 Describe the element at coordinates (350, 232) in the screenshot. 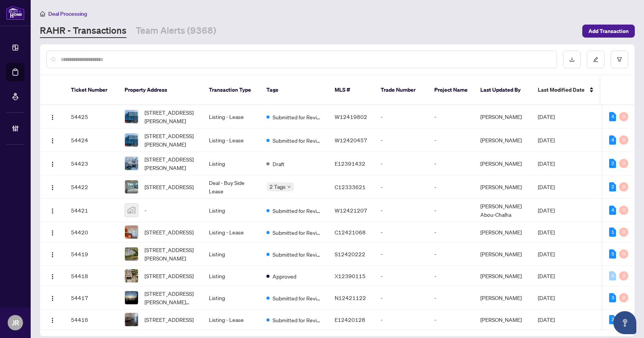

I see `span: C12421068` at that location.